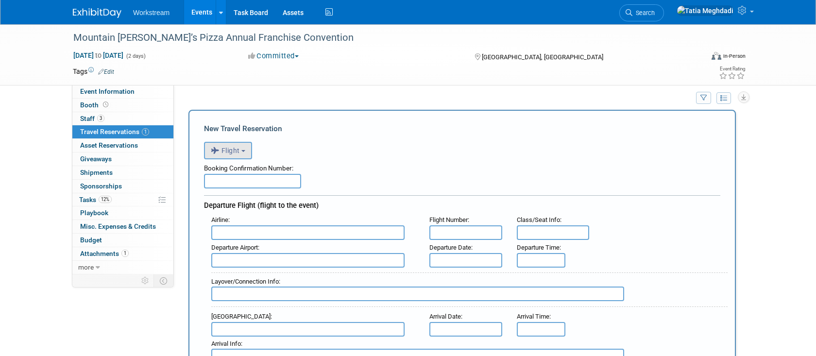 This screenshot has height=356, width=816. What do you see at coordinates (533, 316) in the screenshot?
I see `span: Arrival Time` at bounding box center [533, 316].